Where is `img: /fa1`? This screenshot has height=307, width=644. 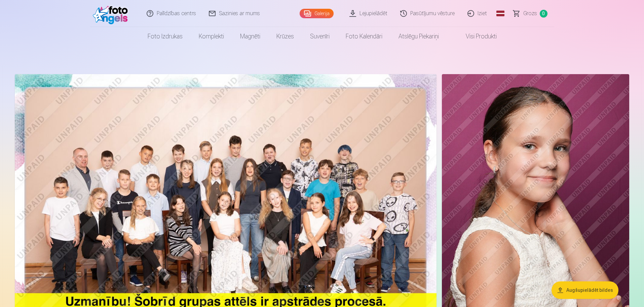 img: /fa1 is located at coordinates (112, 13).